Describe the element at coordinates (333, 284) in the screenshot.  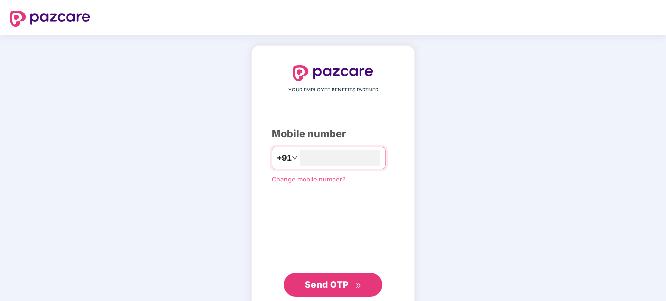
I see `button: Send OTPdouble-right` at that location.